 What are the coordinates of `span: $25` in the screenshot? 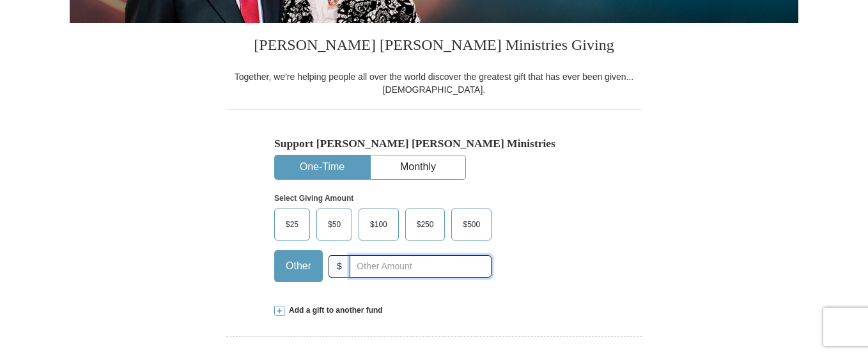 It's located at (292, 225).